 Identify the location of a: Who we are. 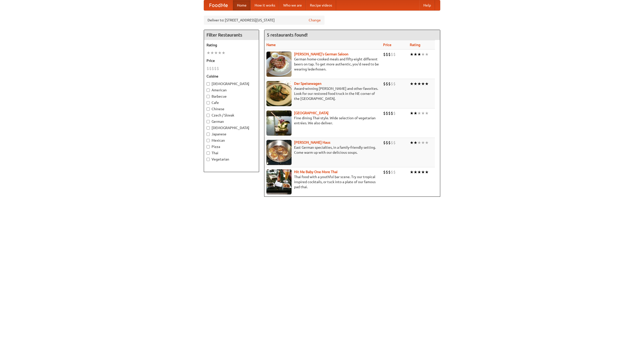
(292, 6).